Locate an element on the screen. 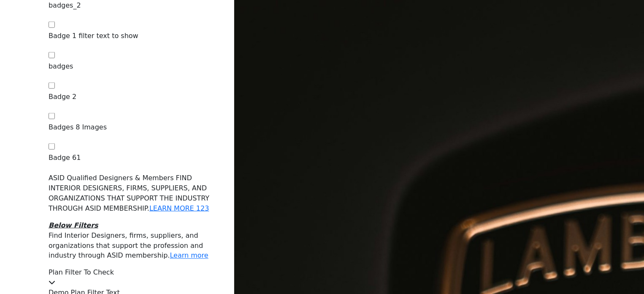 The image size is (644, 294). span: Plan Filter To Check is located at coordinates (81, 272).